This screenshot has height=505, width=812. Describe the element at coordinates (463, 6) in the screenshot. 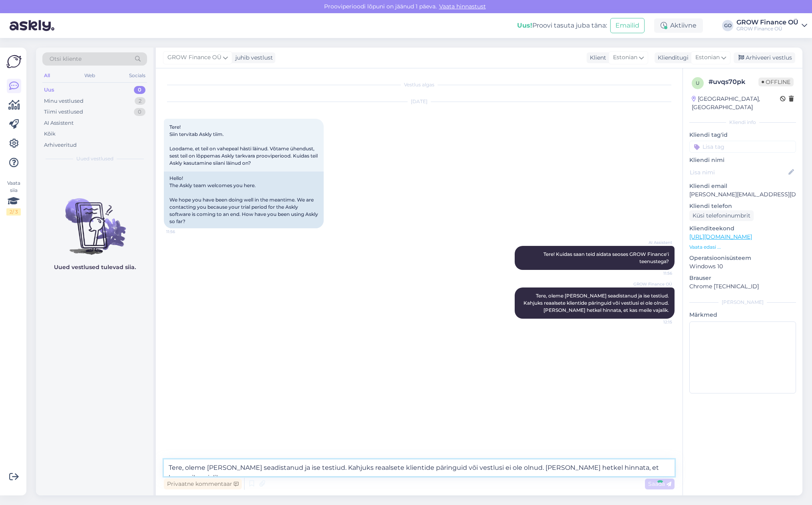

I see `a: Vaata hinnastust` at that location.